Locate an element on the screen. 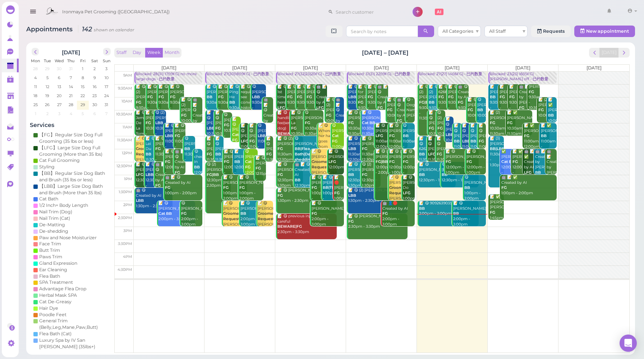 This screenshot has width=644, height=359. div: 📝 😋 previous injuries. be careful 2:30pm - 3:30pm is located at coordinates (307, 224).